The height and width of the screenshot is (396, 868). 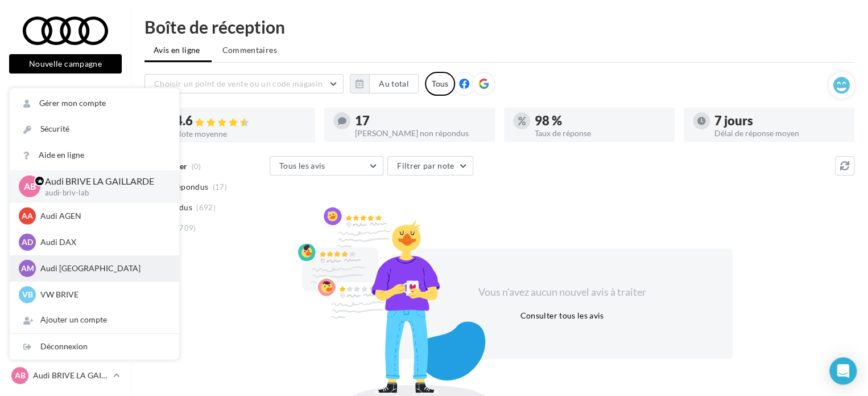 What do you see at coordinates (440, 84) in the screenshot?
I see `div: Tous` at bounding box center [440, 84].